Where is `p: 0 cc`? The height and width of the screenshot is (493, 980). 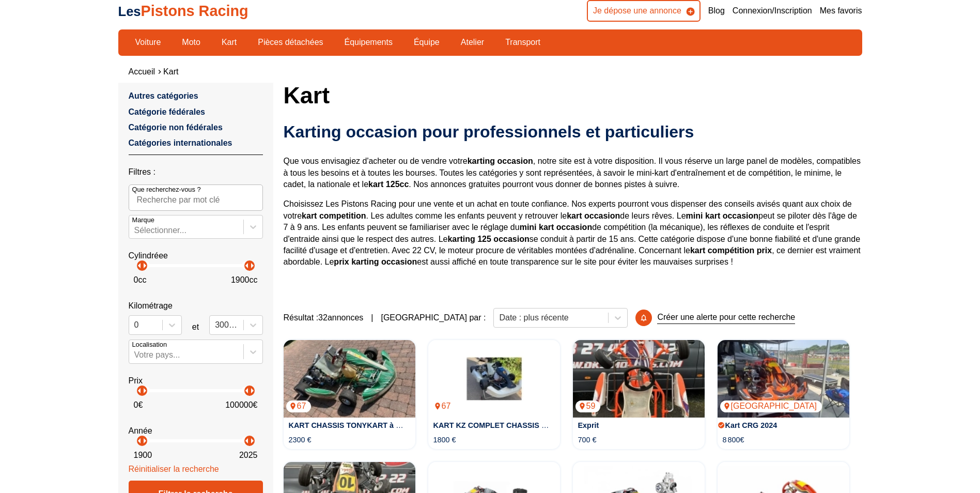 p: 0 cc is located at coordinates (140, 280).